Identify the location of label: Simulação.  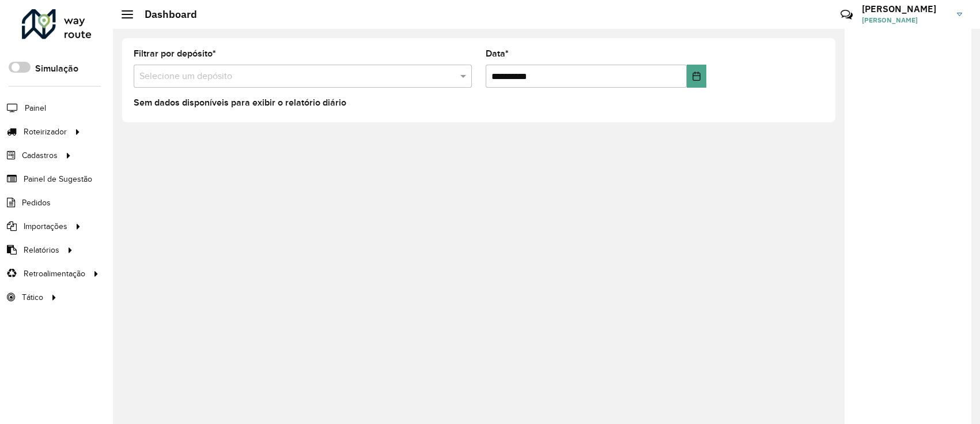
(57, 69).